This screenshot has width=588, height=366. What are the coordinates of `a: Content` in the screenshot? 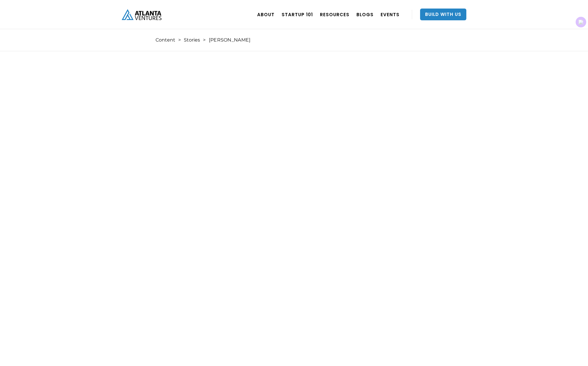 It's located at (165, 40).